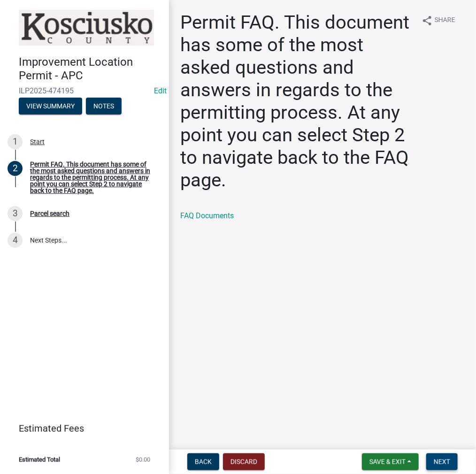 This screenshot has width=476, height=474. Describe the element at coordinates (387, 462) in the screenshot. I see `span: Save & Exit` at that location.